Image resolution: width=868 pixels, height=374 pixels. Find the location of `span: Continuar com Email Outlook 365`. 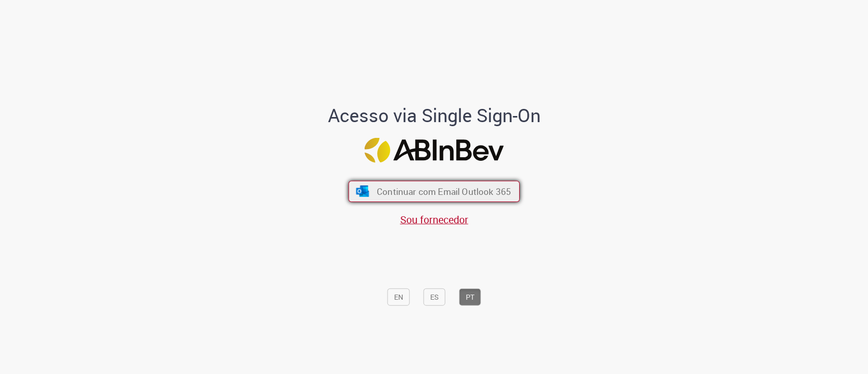

span: Continuar com Email Outlook 365 is located at coordinates (444, 191).